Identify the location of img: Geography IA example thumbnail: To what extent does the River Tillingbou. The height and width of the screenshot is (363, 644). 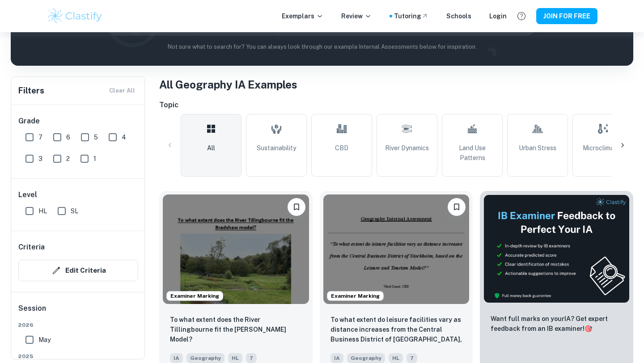
(236, 249).